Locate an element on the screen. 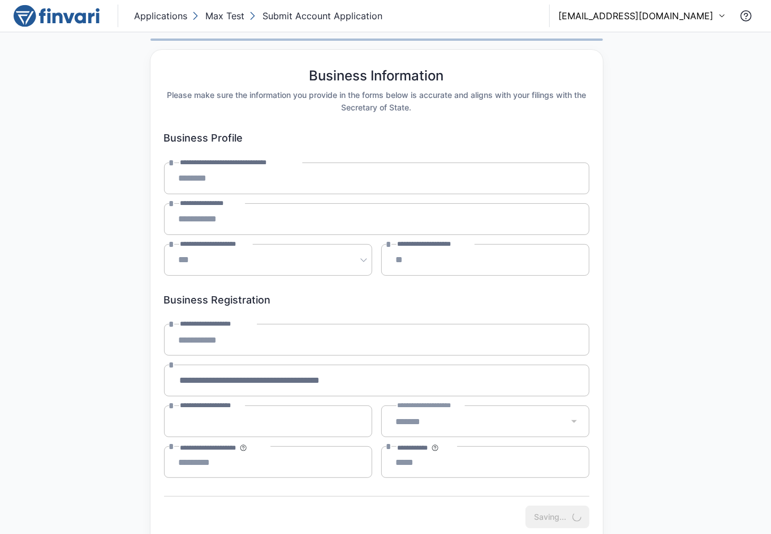 The height and width of the screenshot is (534, 771). p: Max Test is located at coordinates (225, 16).